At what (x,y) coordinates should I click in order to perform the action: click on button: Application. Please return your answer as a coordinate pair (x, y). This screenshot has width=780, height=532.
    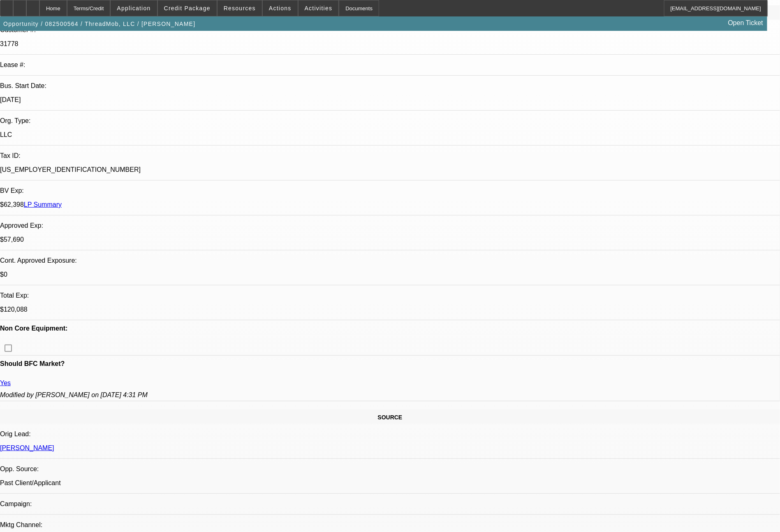
    Looking at the image, I should click on (133, 8).